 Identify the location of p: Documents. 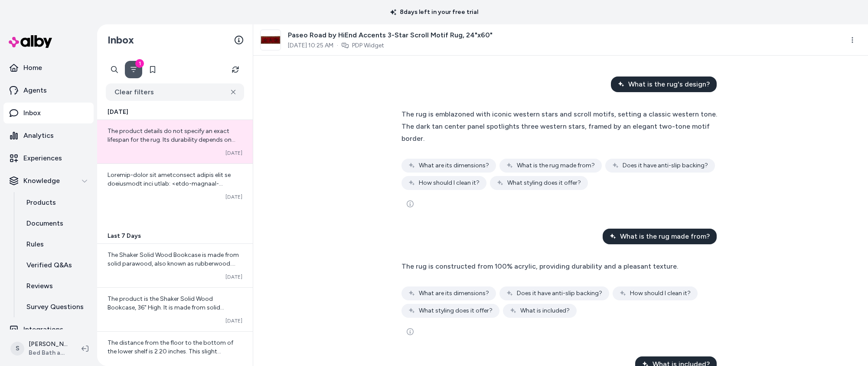
(45, 223).